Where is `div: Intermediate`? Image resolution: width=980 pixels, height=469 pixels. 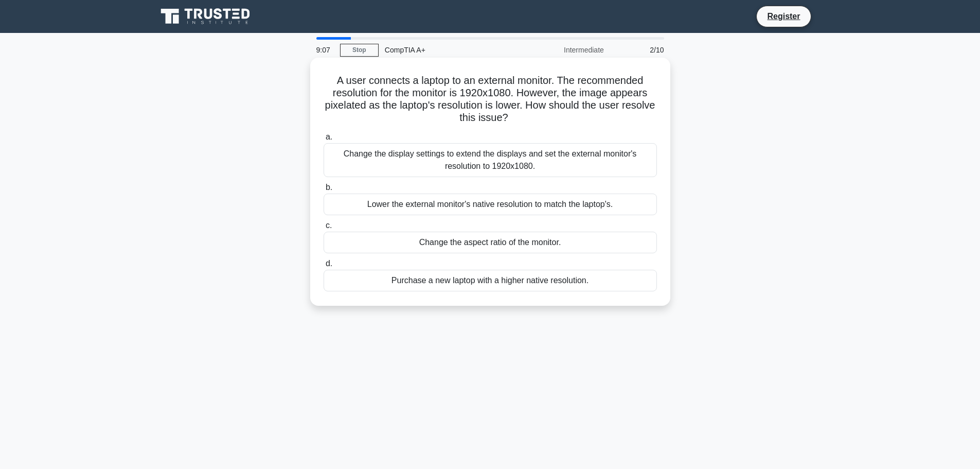 div: Intermediate is located at coordinates (564, 50).